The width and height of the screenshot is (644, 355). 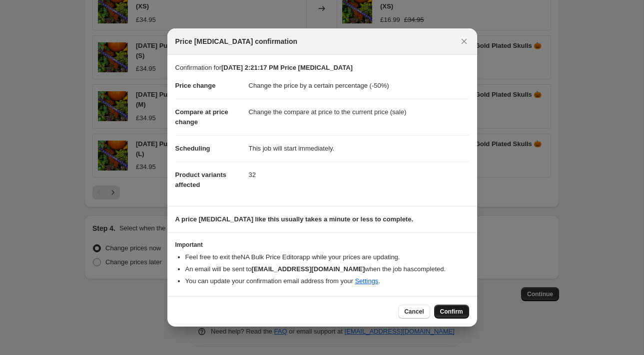 I want to click on a: Settings, so click(x=366, y=281).